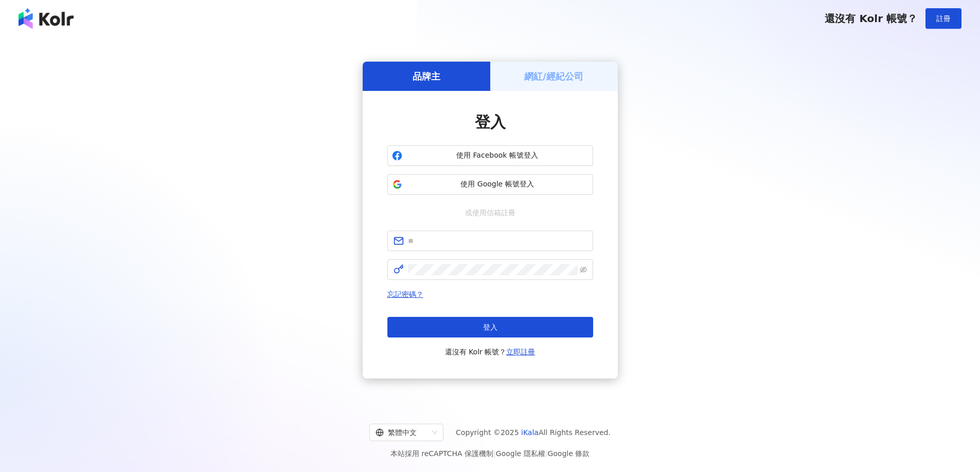 The width and height of the screenshot is (980, 472). Describe the element at coordinates (533, 433) in the screenshot. I see `span: Copyright © 2025 All Rights Reserved.` at that location.